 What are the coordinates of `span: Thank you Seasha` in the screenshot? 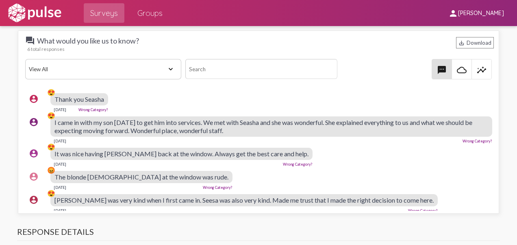 It's located at (79, 99).